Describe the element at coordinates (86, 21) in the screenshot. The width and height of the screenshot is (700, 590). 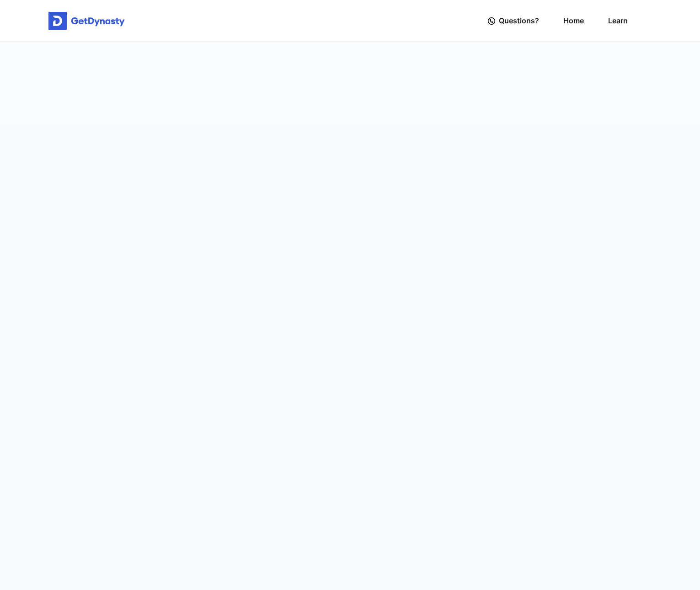
I see `a: Get started for free with Dynasty Trust Company` at that location.